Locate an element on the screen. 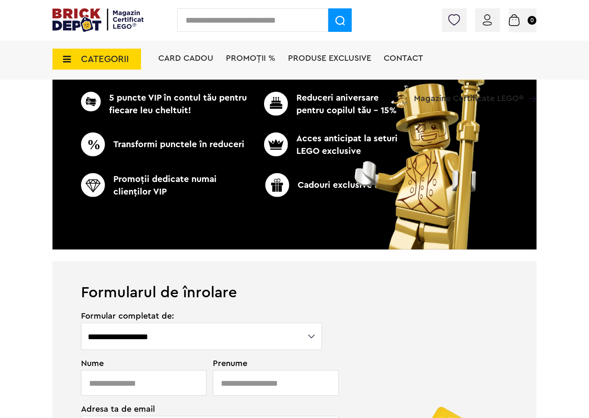 The height and width of the screenshot is (418, 589). a: Produse exclusive is located at coordinates (329, 58).